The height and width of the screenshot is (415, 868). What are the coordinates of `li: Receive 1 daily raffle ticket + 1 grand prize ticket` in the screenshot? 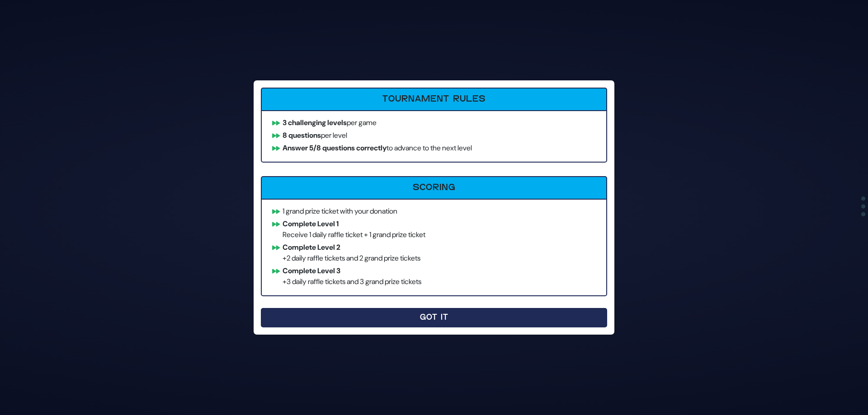 It's located at (434, 229).